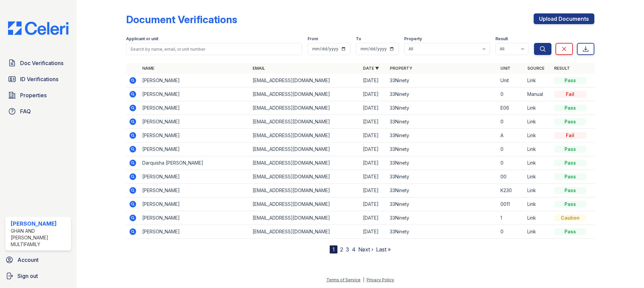 This screenshot has height=288, width=644. I want to click on td: Manual, so click(538, 94).